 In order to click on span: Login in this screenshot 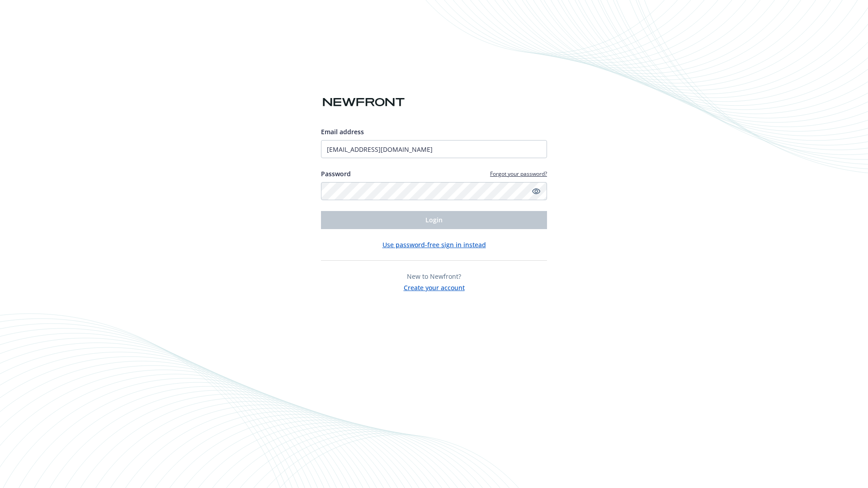, I will do `click(434, 220)`.